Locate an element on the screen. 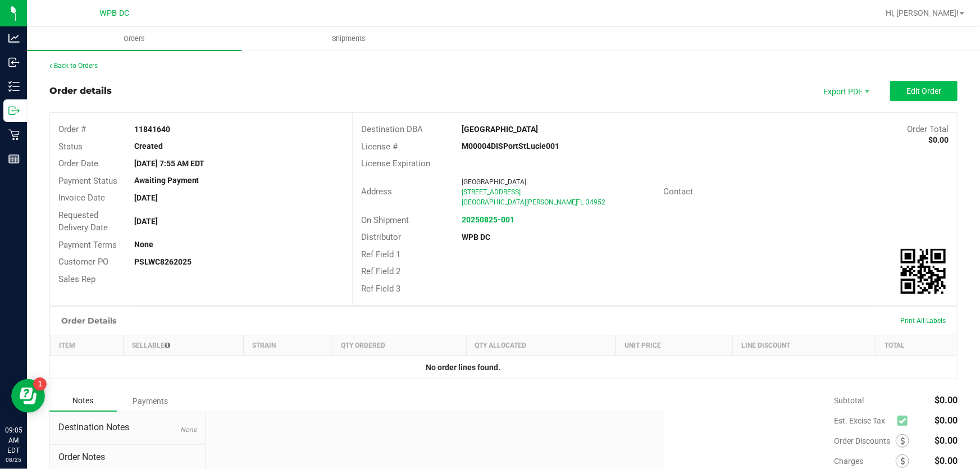 This screenshot has width=980, height=469. strong: Created is located at coordinates (148, 146).